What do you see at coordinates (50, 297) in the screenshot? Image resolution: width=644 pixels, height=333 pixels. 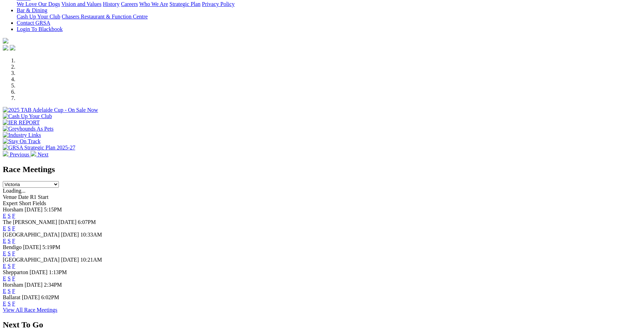 I see `span: 6:02PM` at bounding box center [50, 297].